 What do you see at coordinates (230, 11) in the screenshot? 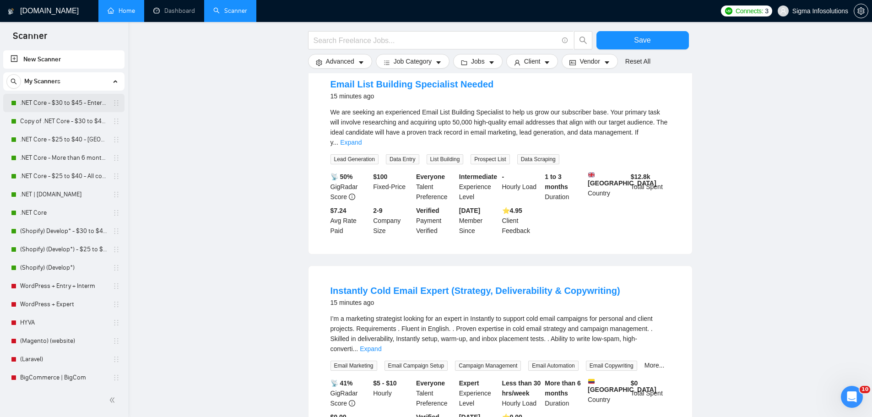
I see `a: searchScanner` at bounding box center [230, 11].